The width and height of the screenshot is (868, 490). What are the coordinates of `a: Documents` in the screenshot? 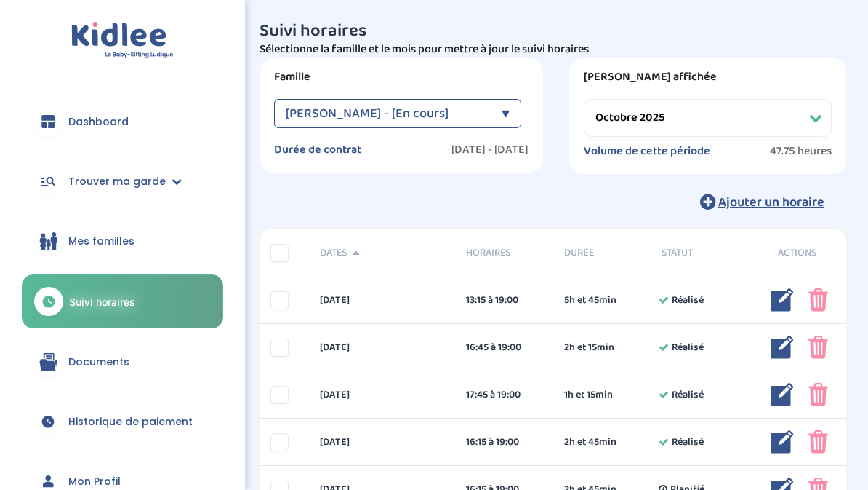 It's located at (122, 361).